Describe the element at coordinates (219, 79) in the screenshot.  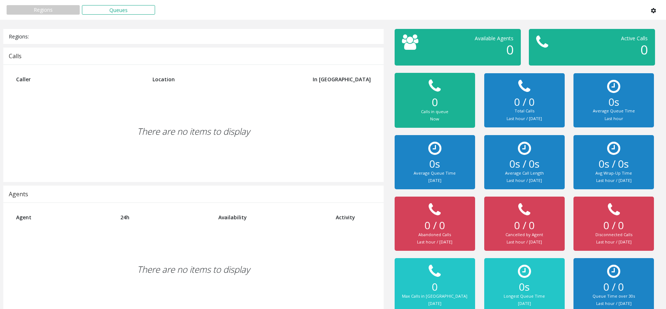
I see `th: Location` at that location.